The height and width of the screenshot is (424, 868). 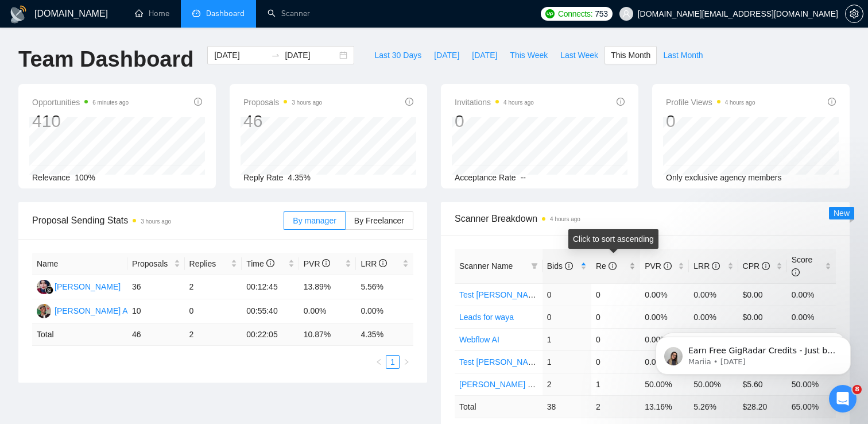 I want to click on span: Replies, so click(x=209, y=263).